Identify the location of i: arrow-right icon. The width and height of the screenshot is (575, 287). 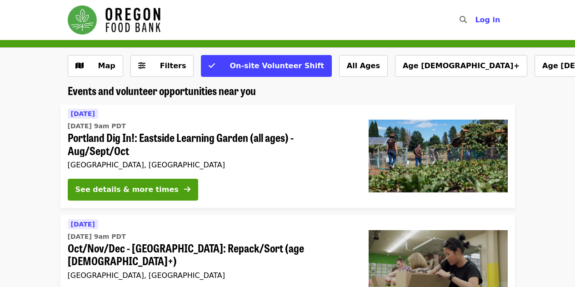
(187, 189).